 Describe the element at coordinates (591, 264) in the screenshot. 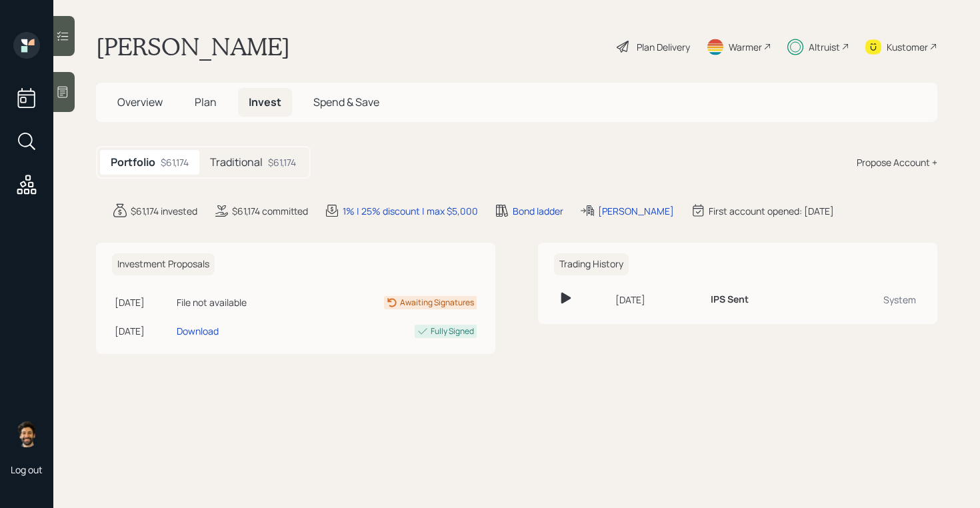

I see `h6: Trading History` at that location.